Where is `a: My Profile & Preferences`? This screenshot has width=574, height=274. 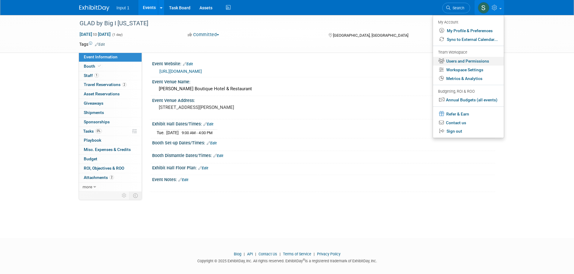
a: My Profile & Preferences is located at coordinates (468, 31).